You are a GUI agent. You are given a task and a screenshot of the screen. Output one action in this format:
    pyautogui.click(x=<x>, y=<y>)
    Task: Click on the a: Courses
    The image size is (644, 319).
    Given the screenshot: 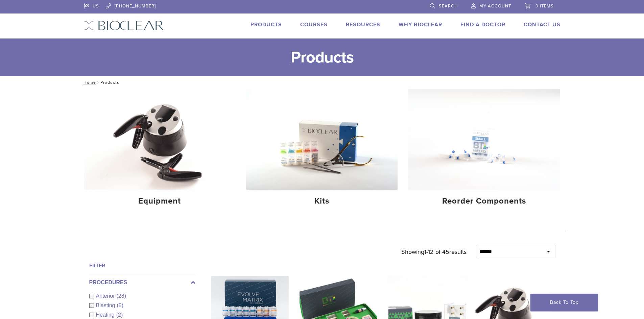 What is the action you would take?
    pyautogui.click(x=314, y=25)
    